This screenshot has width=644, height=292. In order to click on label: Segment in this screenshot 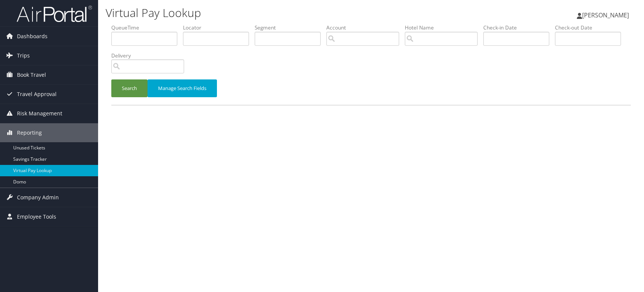, I will do `click(291, 28)`.